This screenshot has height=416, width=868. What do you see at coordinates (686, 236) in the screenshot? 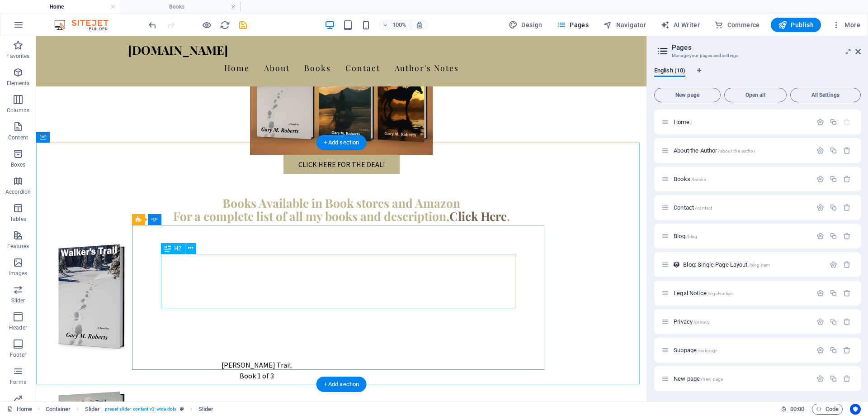
I see `span: Blog` at bounding box center [686, 236].